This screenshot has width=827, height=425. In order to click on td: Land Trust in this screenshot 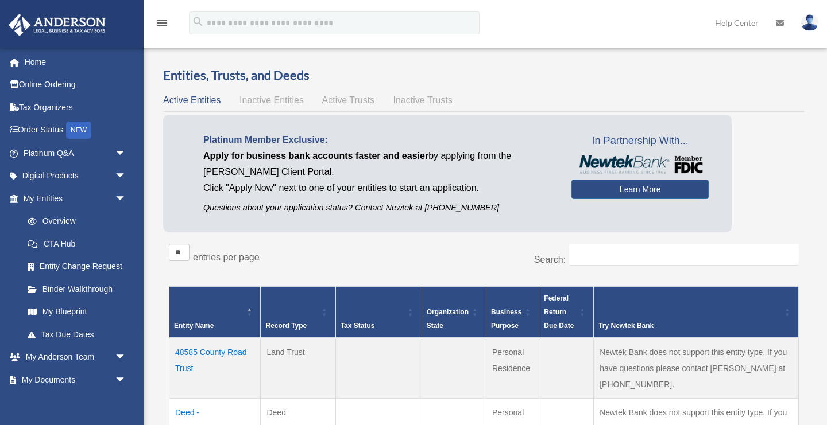, I will do `click(298, 369)`.